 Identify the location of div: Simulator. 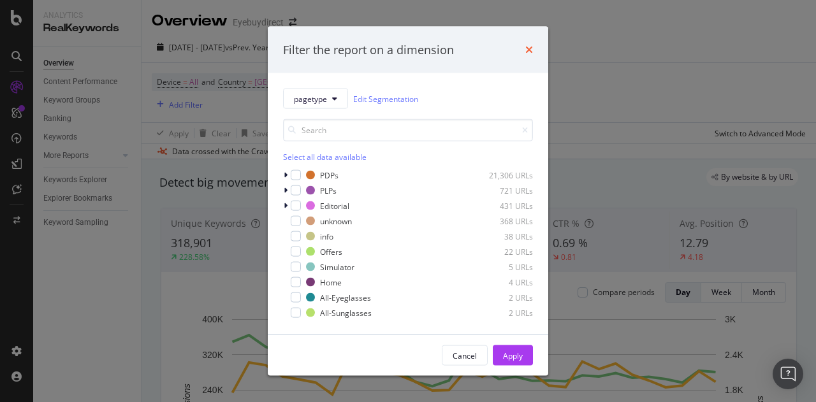
(337, 267).